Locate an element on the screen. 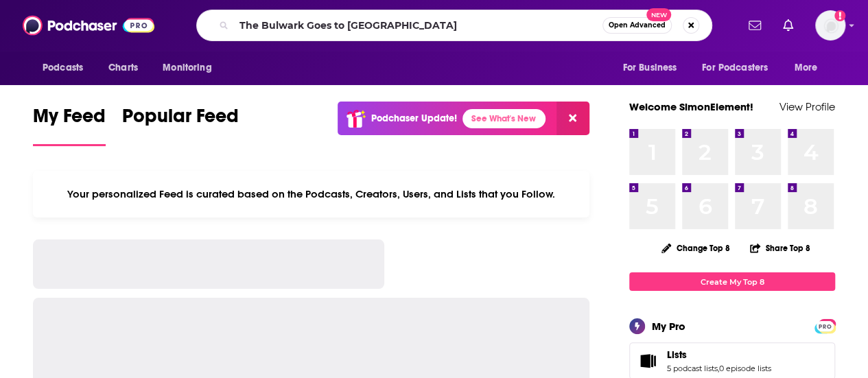  div: My Pro is located at coordinates (668, 326).